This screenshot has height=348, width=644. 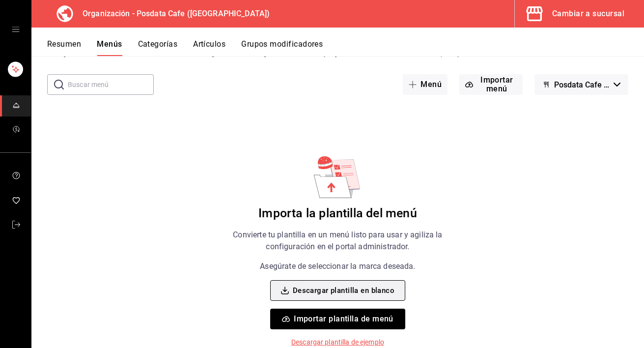 What do you see at coordinates (491, 84) in the screenshot?
I see `button: Importar menú` at bounding box center [491, 84].